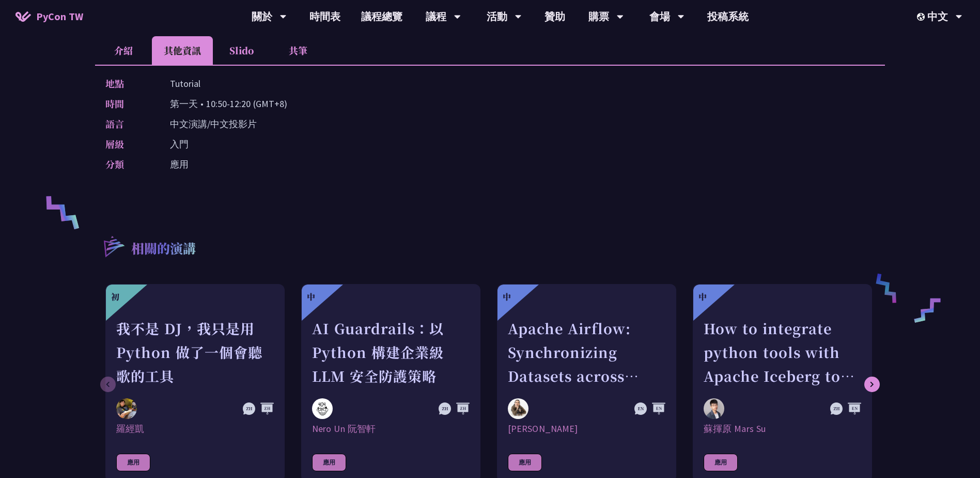 The image size is (980, 478). I want to click on a: PyCon TW, so click(49, 17).